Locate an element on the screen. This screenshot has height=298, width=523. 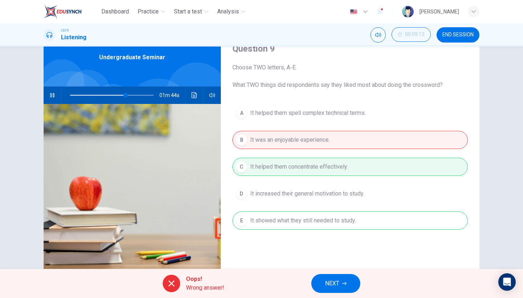
span: Wrong answer! is located at coordinates (205, 287).